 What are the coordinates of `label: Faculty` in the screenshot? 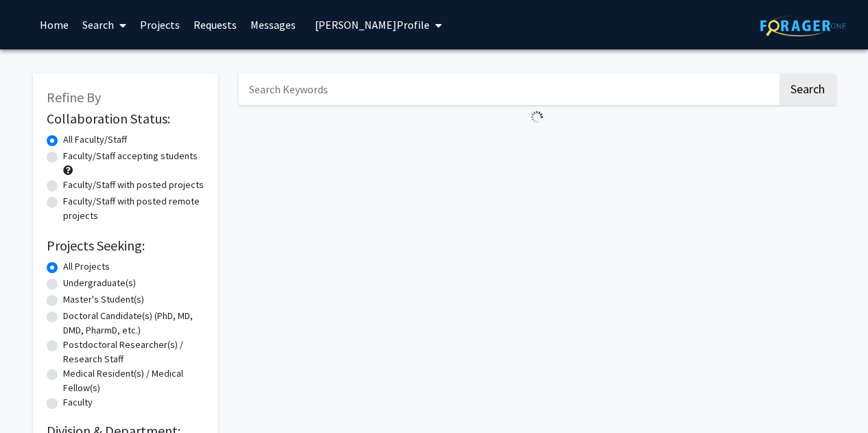 It's located at (78, 402).